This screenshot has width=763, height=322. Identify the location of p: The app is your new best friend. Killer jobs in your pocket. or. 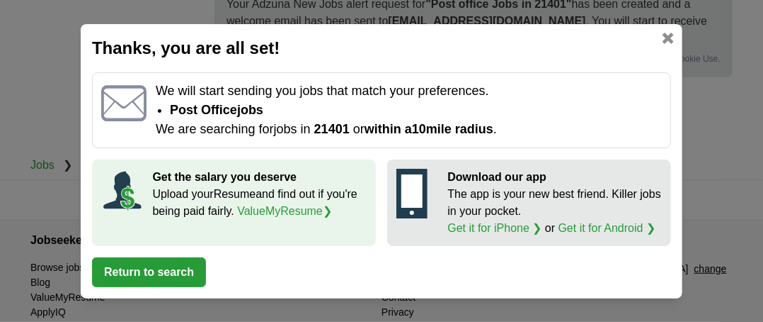
(555, 211).